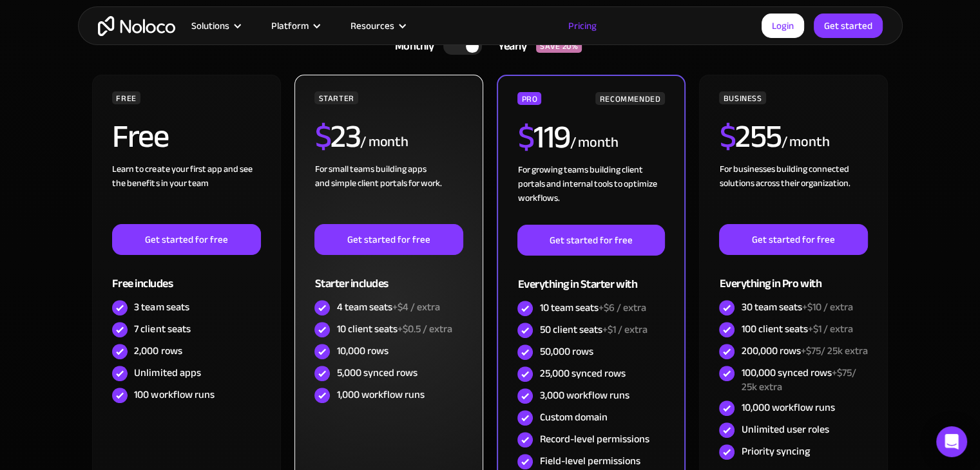 The height and width of the screenshot is (470, 980). What do you see at coordinates (629, 99) in the screenshot?
I see `div: RECOMMENDED` at bounding box center [629, 99].